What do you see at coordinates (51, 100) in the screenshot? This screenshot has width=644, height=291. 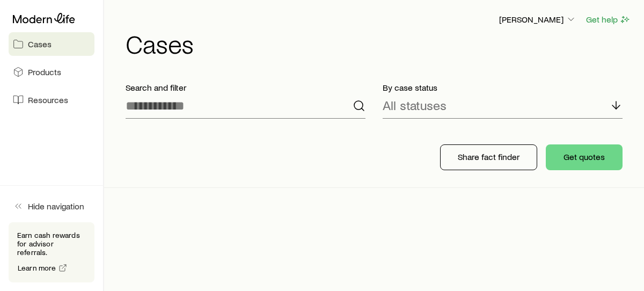 I see `a: Resources` at bounding box center [51, 100].